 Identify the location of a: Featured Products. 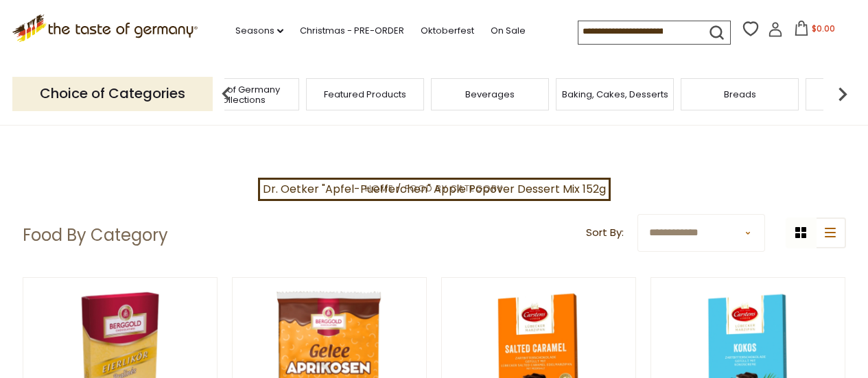
(365, 94).